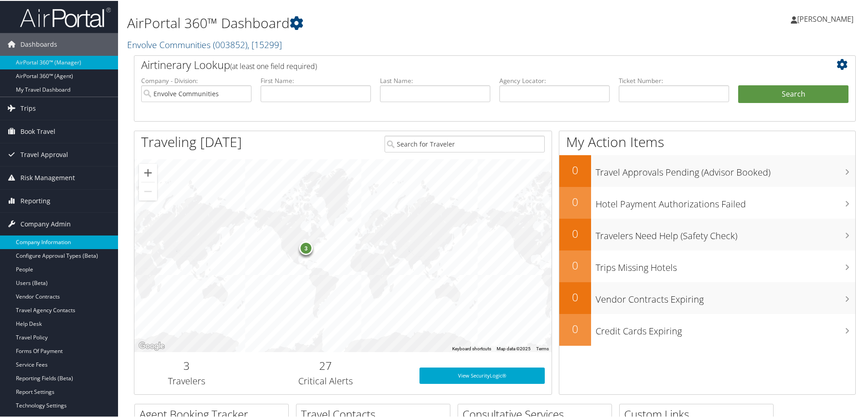 This screenshot has width=868, height=417. What do you see at coordinates (273, 65) in the screenshot?
I see `span: (at least one field required)` at bounding box center [273, 65].